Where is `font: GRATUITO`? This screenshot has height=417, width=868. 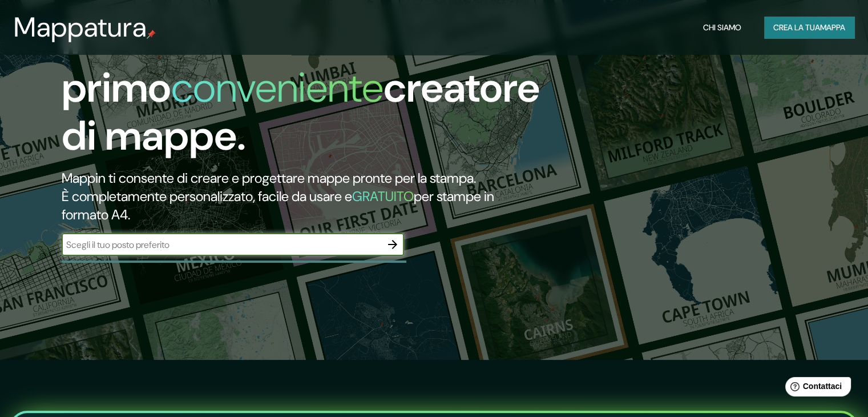 font: GRATUITO is located at coordinates (383, 196).